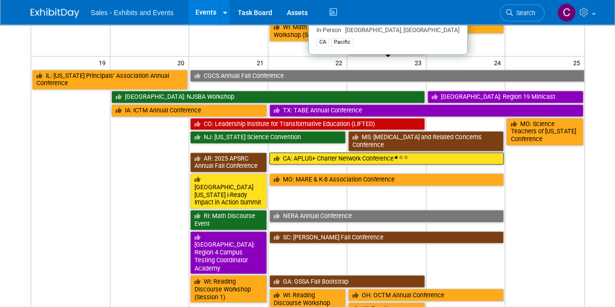 The image size is (615, 307). Describe the element at coordinates (228, 288) in the screenshot. I see `a: WI: Reading Discourse Workshop (Session 1)` at that location.